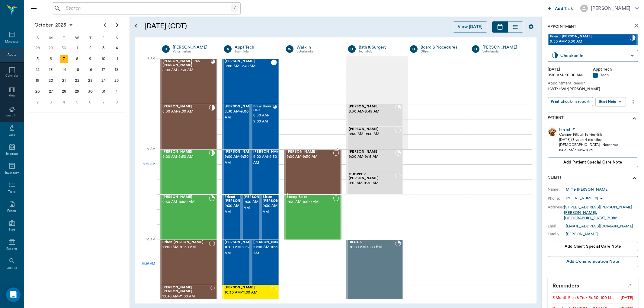 This screenshot has height=308, width=644. Describe the element at coordinates (318, 52) in the screenshot. I see `div: Veterinarian` at that location.